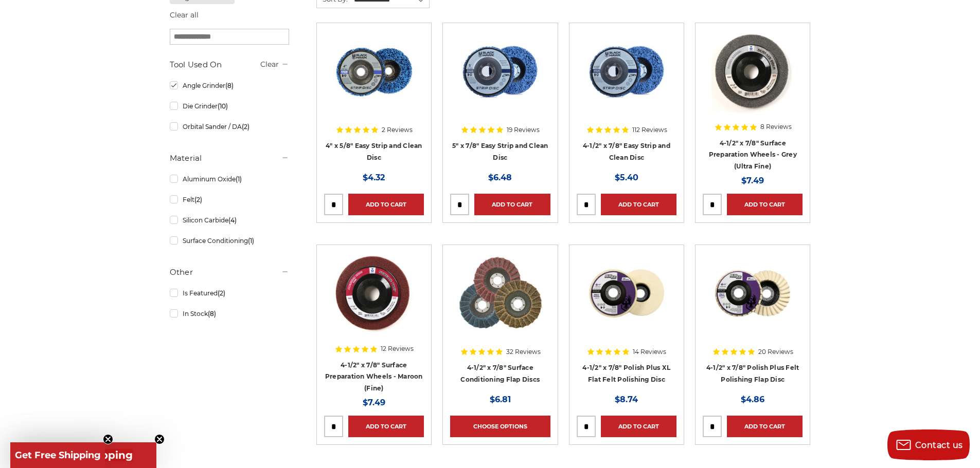 The image size is (980, 468). Describe the element at coordinates (752, 293) in the screenshot. I see `img: buffing and polishing felt flap disc` at that location.